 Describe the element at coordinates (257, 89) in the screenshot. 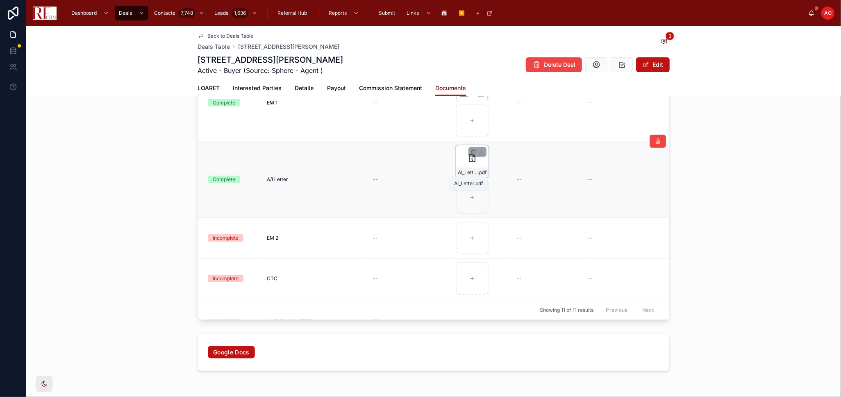

I see `a: Interested Parties` at that location.